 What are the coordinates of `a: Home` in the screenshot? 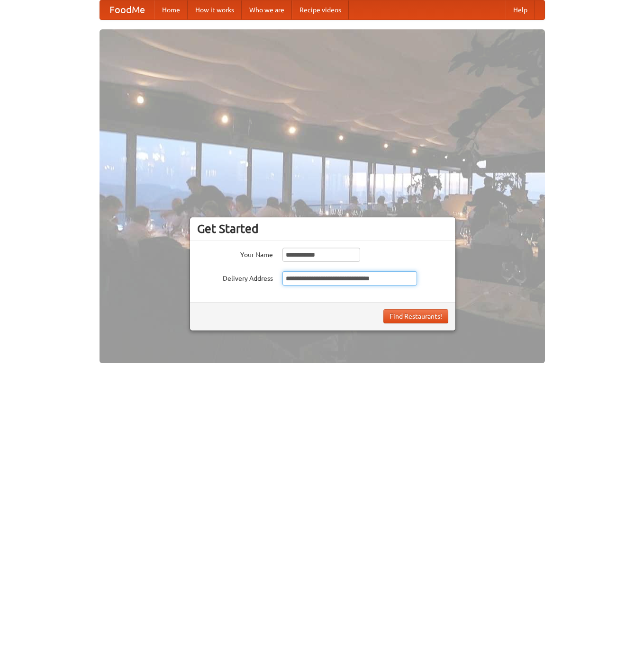 It's located at (171, 10).